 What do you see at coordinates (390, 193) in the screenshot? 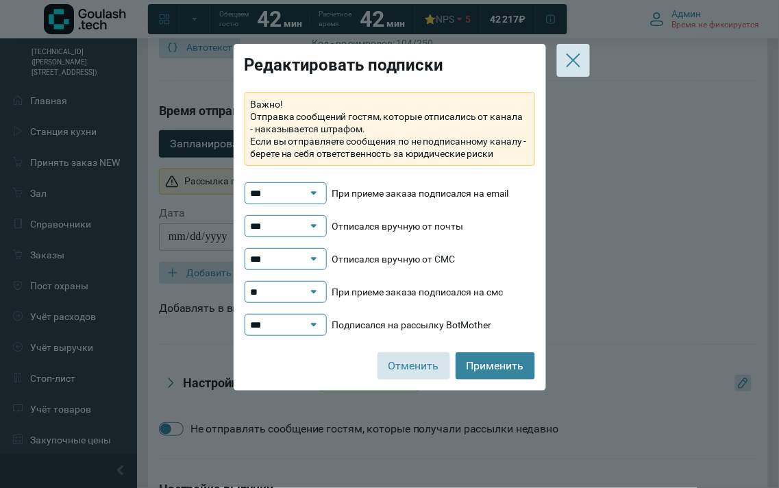
I see `li: При приеме заказа подписался на email` at bounding box center [390, 193].